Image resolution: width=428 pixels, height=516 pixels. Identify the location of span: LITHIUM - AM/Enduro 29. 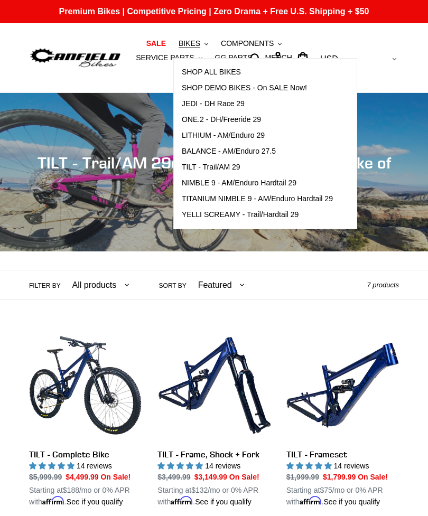
(223, 135).